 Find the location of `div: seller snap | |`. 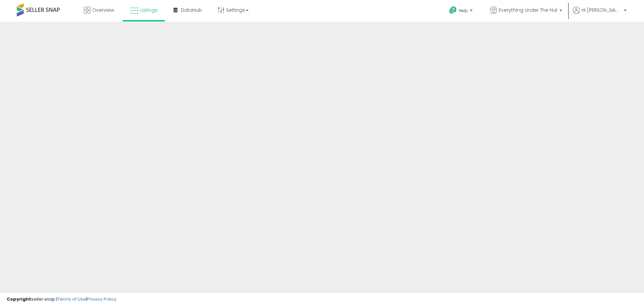

div: seller snap | | is located at coordinates (61, 299).